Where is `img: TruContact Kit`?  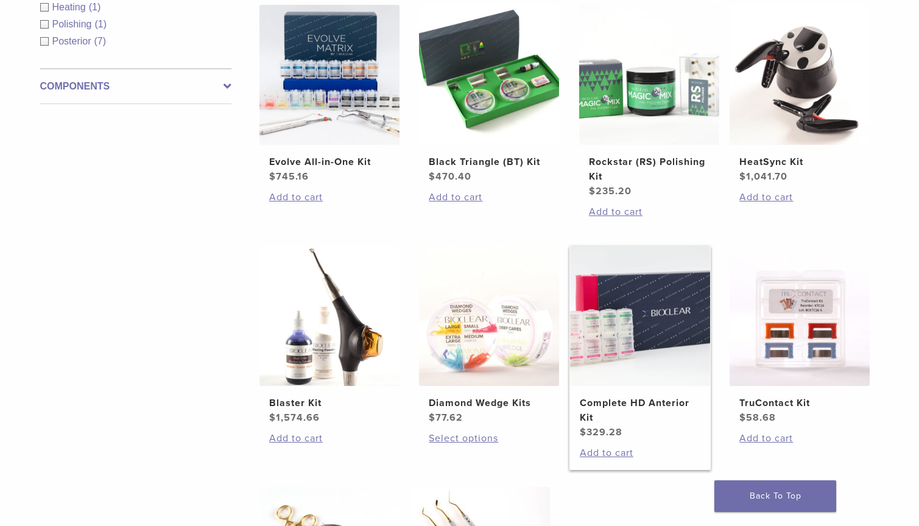
img: TruContact Kit is located at coordinates (800, 316).